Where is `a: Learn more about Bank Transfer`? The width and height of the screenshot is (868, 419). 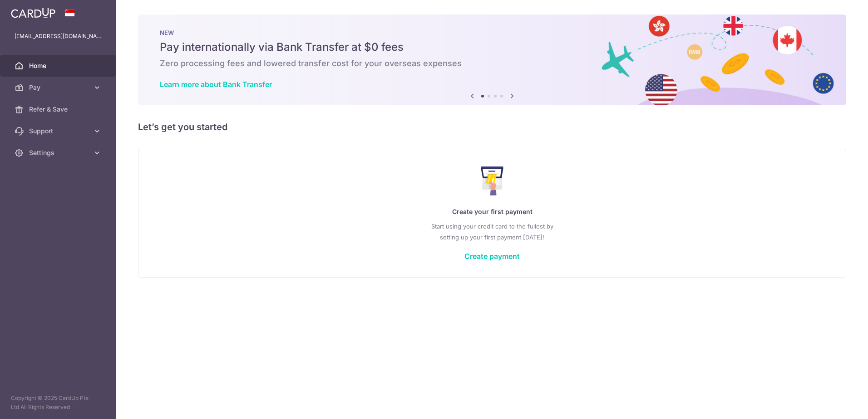
a: Learn more about Bank Transfer is located at coordinates (216, 84).